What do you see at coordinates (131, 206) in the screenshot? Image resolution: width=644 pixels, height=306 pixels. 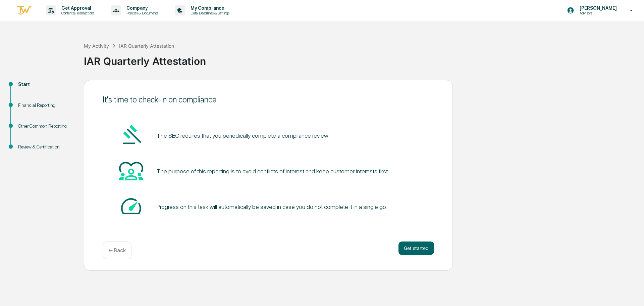 I see `img: Speed-dial` at bounding box center [131, 206].